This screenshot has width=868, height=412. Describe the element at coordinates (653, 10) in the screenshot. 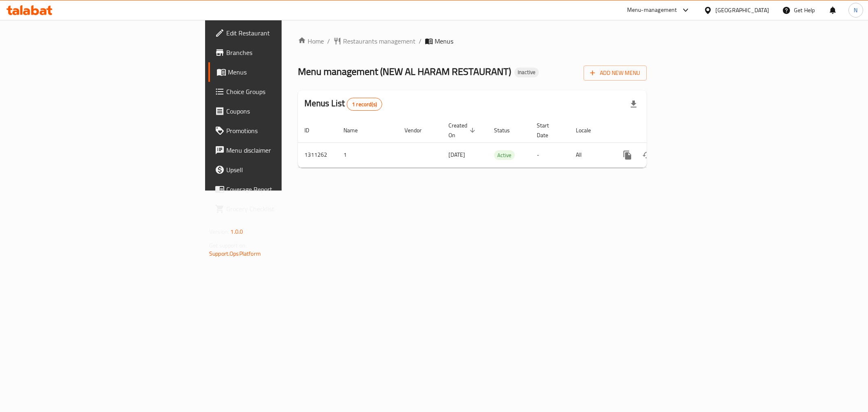

I see `div: Menu-management` at that location.